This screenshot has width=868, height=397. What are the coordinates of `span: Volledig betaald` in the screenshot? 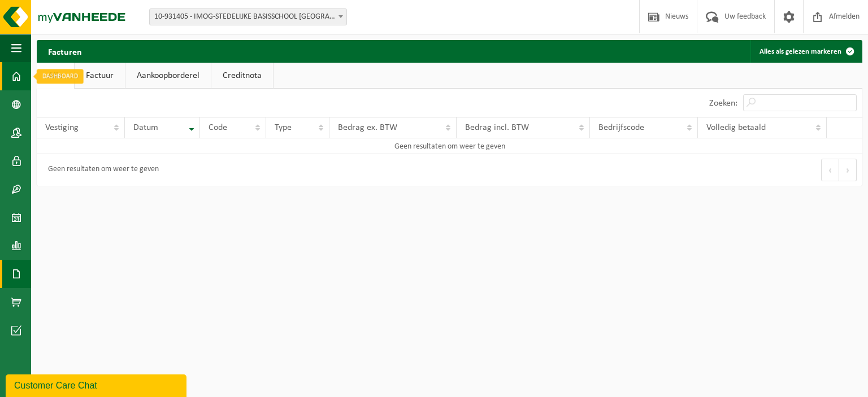 It's located at (735, 128).